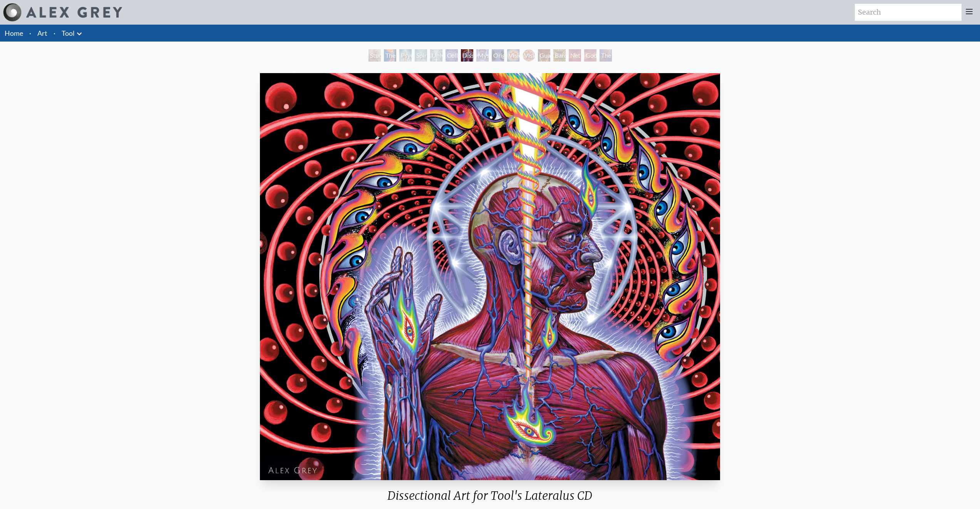 This screenshot has height=509, width=980. What do you see at coordinates (529, 55) in the screenshot?
I see `div: Vision Crystal Tondo` at bounding box center [529, 55].